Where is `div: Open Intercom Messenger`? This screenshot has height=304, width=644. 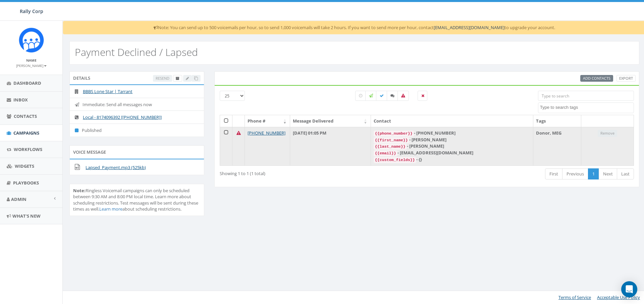
div: Open Intercom Messenger is located at coordinates (629, 289).